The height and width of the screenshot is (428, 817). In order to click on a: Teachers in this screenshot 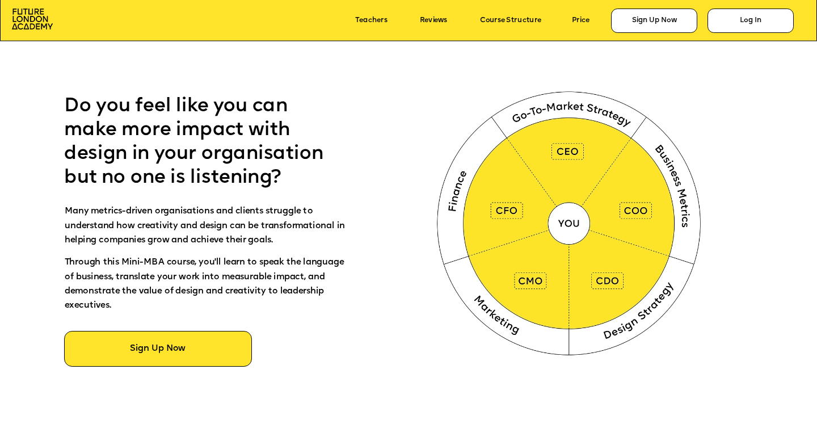, I will do `click(371, 20)`.